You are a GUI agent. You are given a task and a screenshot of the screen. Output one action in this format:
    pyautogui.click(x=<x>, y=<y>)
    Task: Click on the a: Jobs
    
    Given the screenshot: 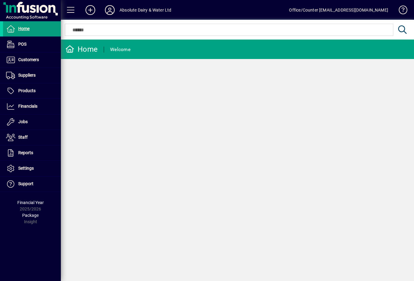 What is the action you would take?
    pyautogui.click(x=32, y=122)
    